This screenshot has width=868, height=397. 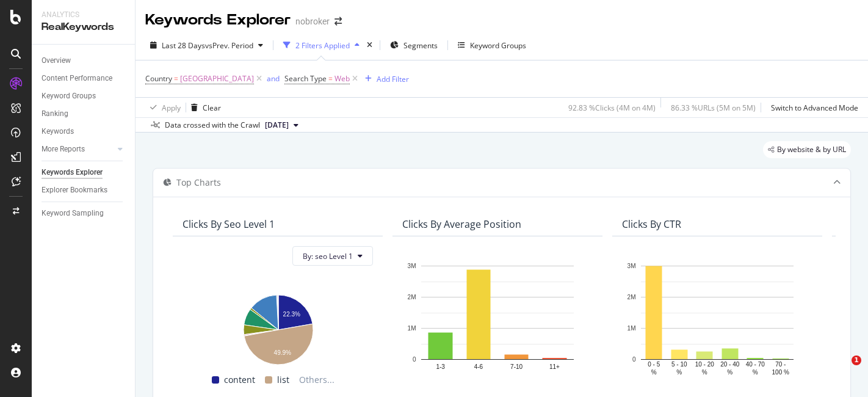 I want to click on span: Search Type, so click(x=305, y=78).